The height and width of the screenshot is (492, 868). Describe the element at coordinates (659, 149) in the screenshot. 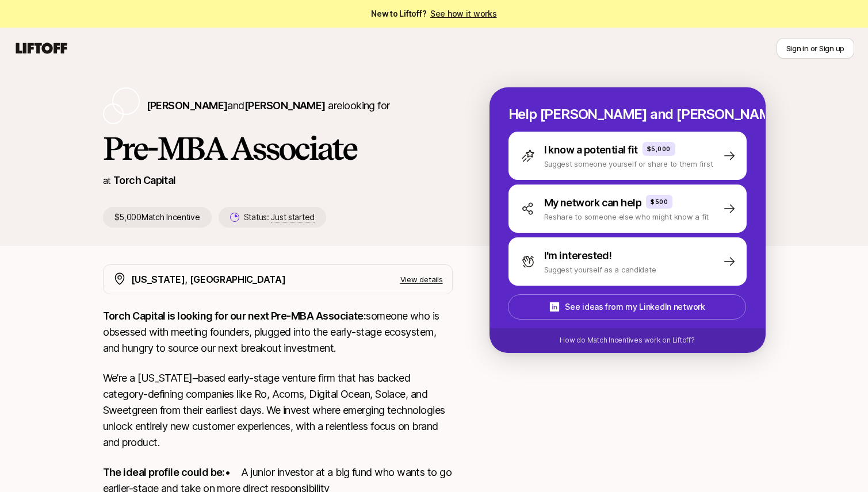

I see `p: $5,000` at that location.